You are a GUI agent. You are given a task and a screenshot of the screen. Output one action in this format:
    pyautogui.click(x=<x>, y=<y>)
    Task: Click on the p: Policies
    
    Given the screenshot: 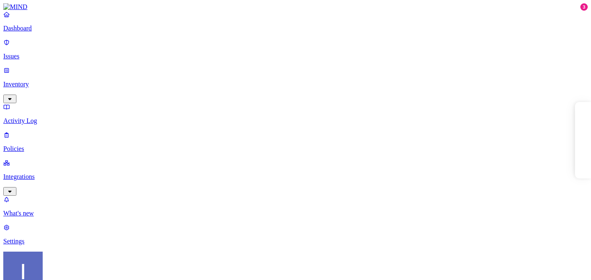 What is the action you would take?
    pyautogui.click(x=296, y=149)
    